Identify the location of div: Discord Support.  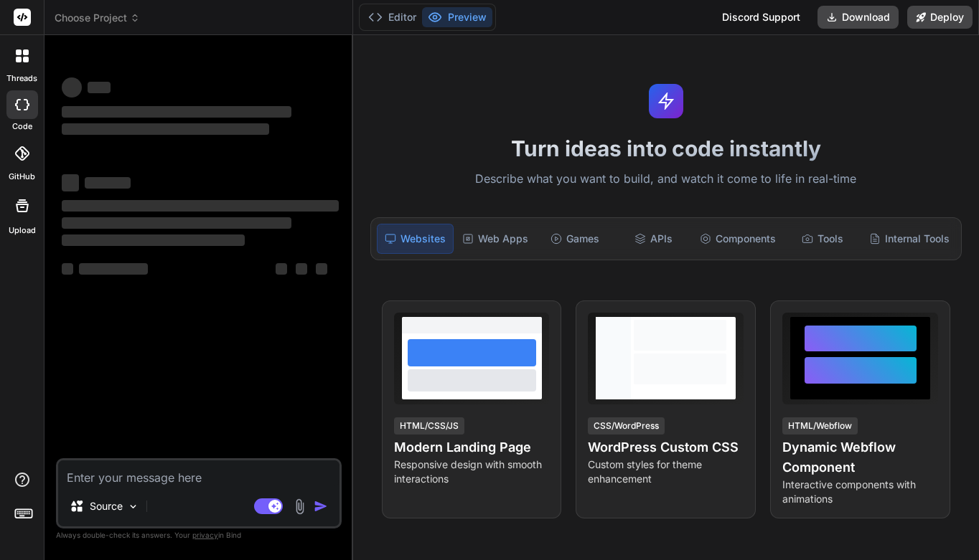
(761, 17).